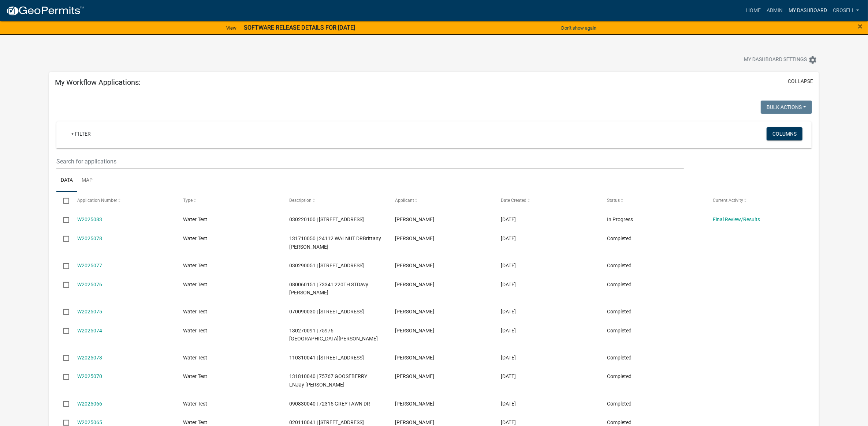  What do you see at coordinates (441, 201) in the screenshot?
I see `datatable-header-cell: Applicant` at bounding box center [441, 201].